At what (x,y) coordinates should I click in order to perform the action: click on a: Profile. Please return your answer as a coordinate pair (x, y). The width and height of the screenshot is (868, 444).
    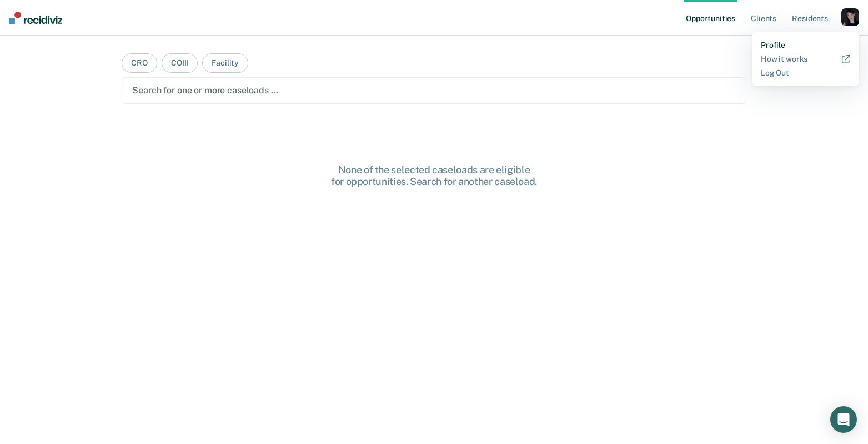
    Looking at the image, I should click on (805, 45).